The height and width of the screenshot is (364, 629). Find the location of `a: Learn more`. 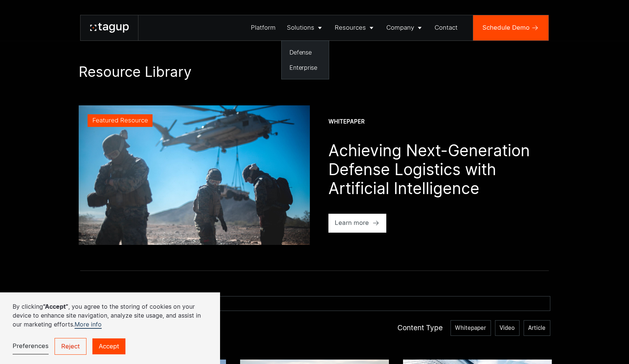

a: Learn more is located at coordinates (357, 223).